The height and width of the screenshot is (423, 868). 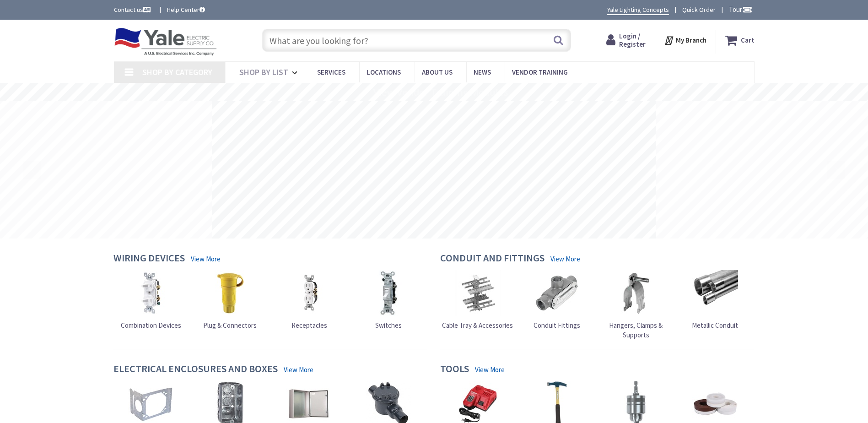 What do you see at coordinates (388, 293) in the screenshot?
I see `img: Switches` at bounding box center [388, 293].